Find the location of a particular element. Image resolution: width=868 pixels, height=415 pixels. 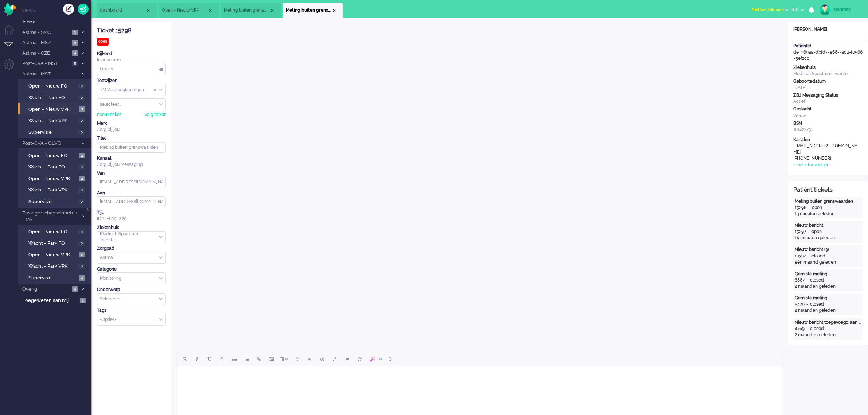

button: Delay message is located at coordinates (322, 360).